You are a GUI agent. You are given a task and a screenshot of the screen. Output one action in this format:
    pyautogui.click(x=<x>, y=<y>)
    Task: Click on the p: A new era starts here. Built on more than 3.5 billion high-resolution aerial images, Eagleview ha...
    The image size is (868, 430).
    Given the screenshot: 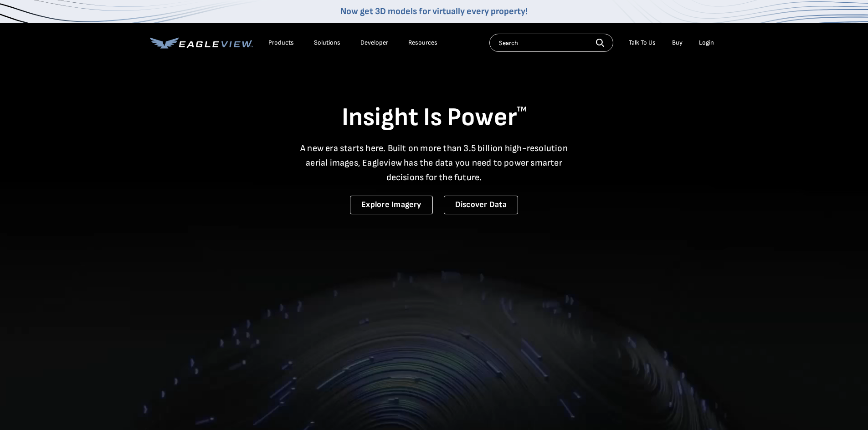 What is the action you would take?
    pyautogui.click(x=434, y=163)
    